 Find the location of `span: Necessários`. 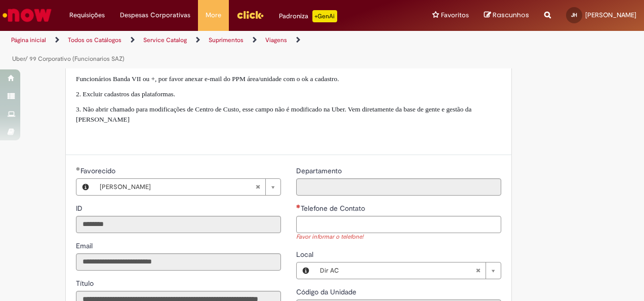

span: Necessários is located at coordinates (298, 206).